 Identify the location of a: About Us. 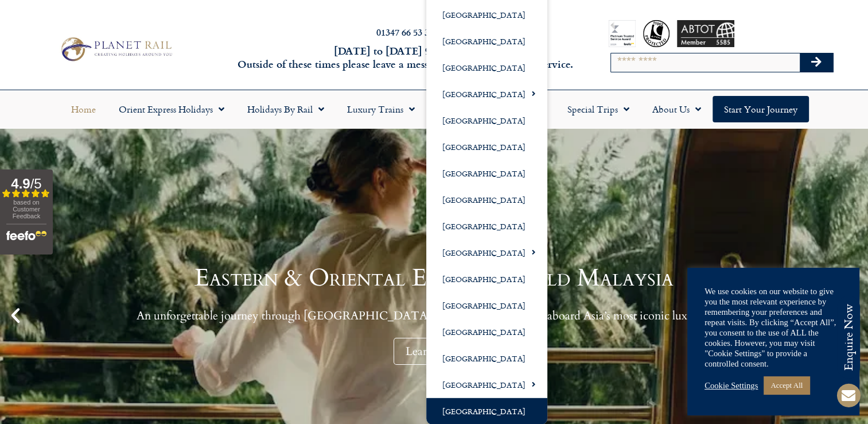
(676, 109).